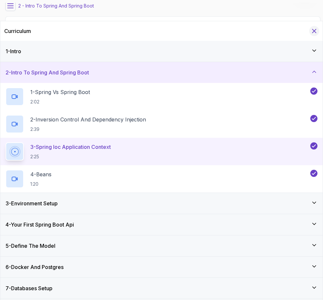  What do you see at coordinates (30, 246) in the screenshot?
I see `h3: 5 - Define The Model` at bounding box center [30, 246].